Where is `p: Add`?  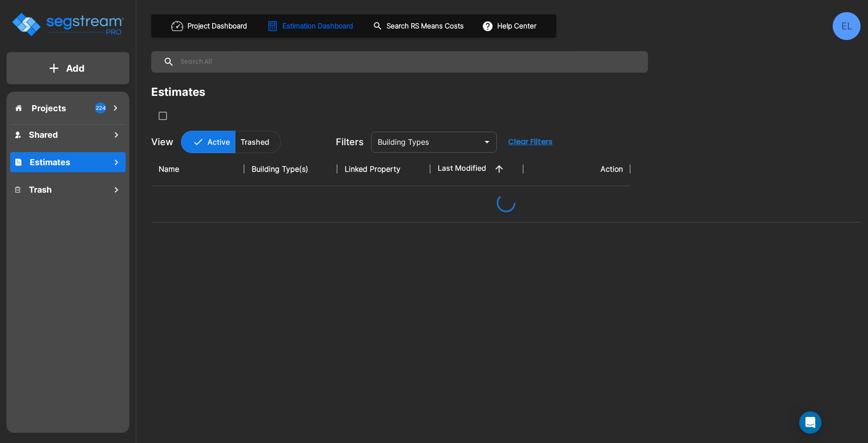 p: Add is located at coordinates (75, 68).